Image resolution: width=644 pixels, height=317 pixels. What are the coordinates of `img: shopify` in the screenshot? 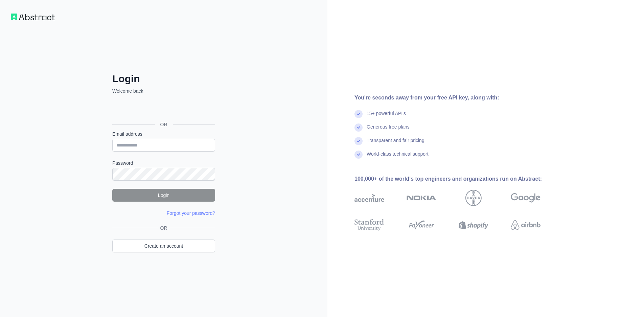 It's located at (473, 225).